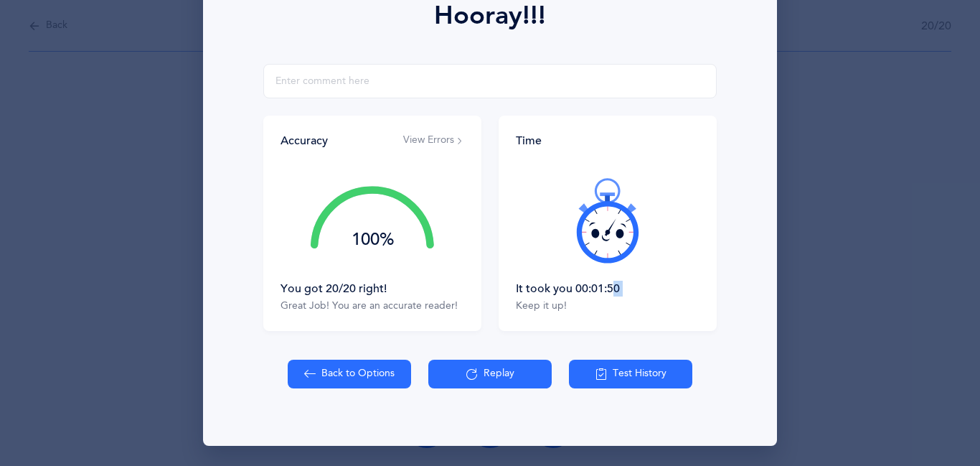  I want to click on div: It took you 00:01:50, so click(608, 289).